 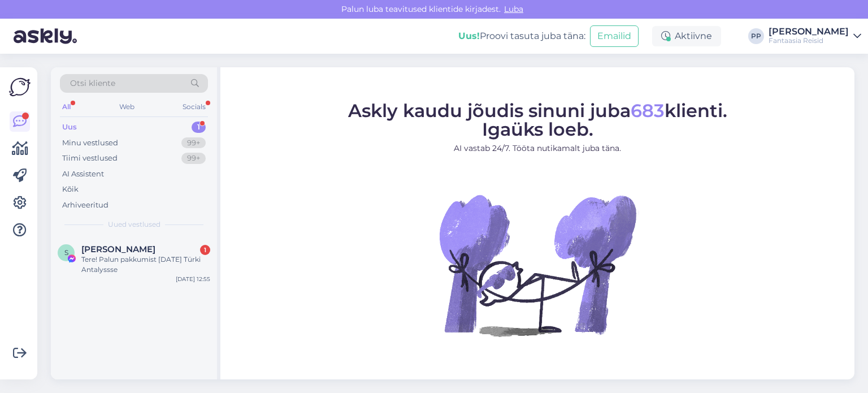 What do you see at coordinates (514, 9) in the screenshot?
I see `span: Luba` at bounding box center [514, 9].